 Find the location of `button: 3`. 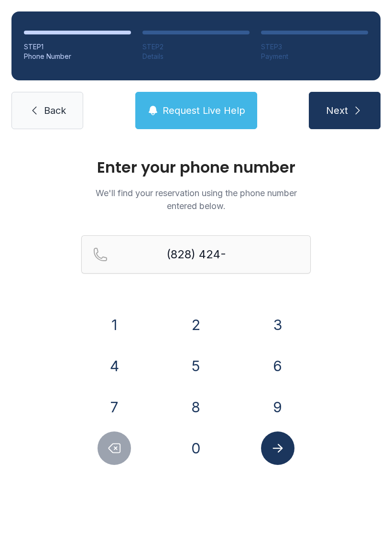

button: 3 is located at coordinates (277, 325).